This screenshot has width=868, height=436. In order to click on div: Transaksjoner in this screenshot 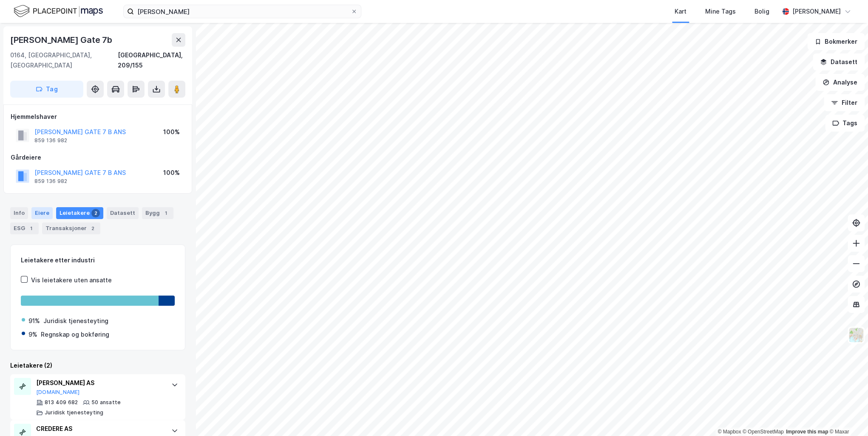, I will do `click(71, 228)`.